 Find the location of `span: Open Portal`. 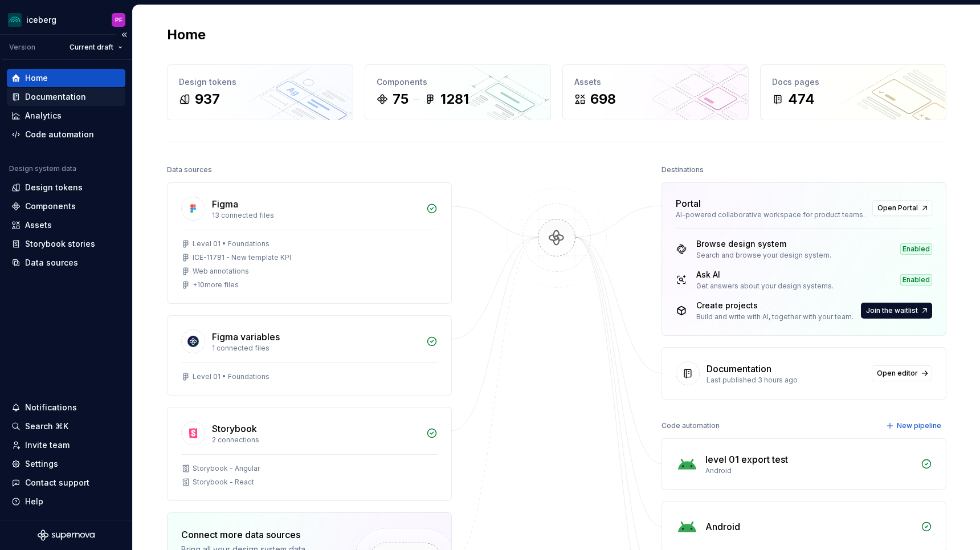

span: Open Portal is located at coordinates (898, 208).